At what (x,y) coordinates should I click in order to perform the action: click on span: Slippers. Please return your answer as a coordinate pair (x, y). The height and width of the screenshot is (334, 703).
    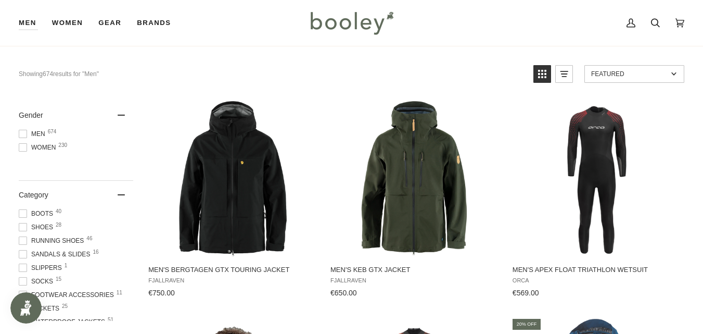
    Looking at the image, I should click on (42, 267).